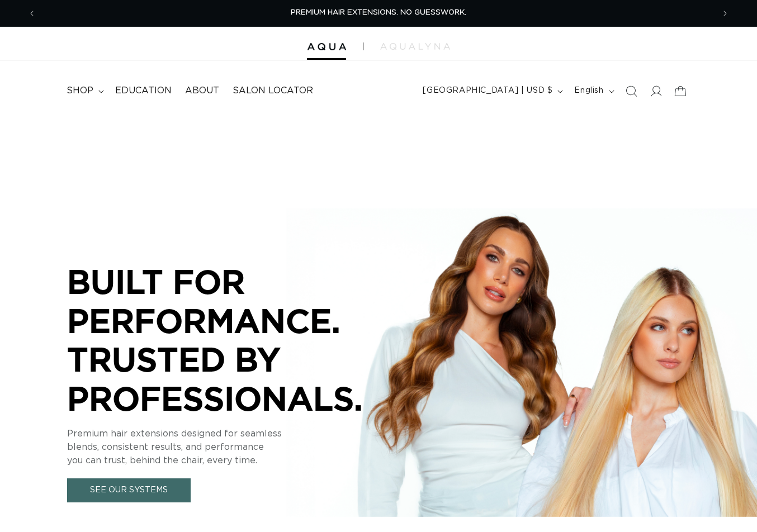 This screenshot has height=532, width=757. Describe the element at coordinates (128, 490) in the screenshot. I see `a: See Our Systems` at that location.